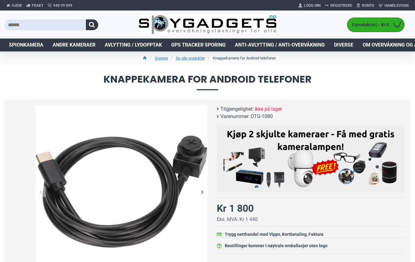 The image size is (415, 262). Describe the element at coordinates (190, 58) in the screenshot. I see `a: Se alle produkter` at that location.